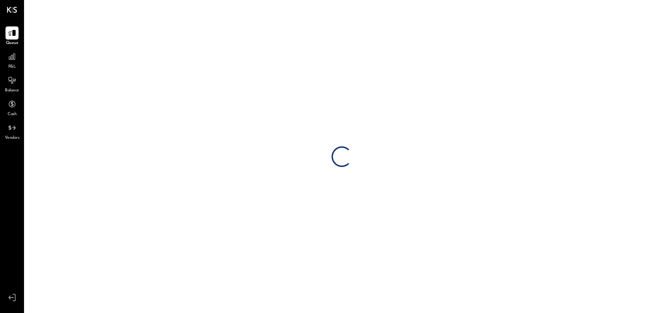 This screenshot has height=313, width=659. I want to click on span: Queue, so click(12, 43).